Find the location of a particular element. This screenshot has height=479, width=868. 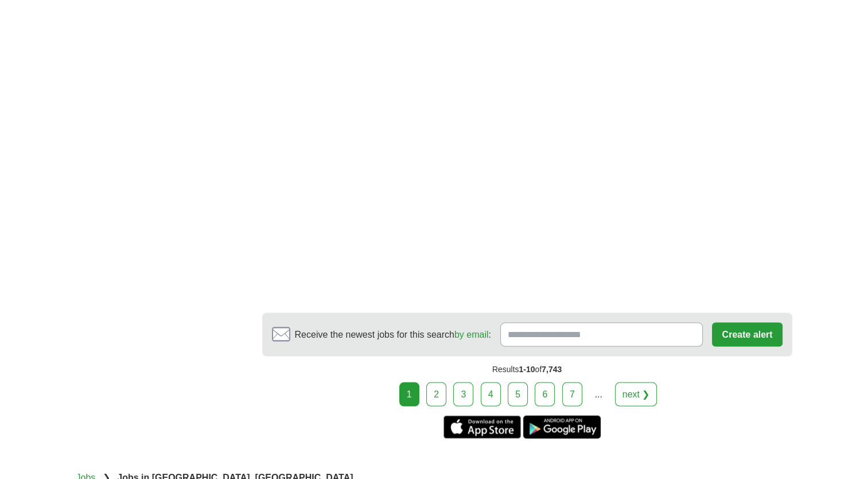

a: 2 is located at coordinates (436, 394).